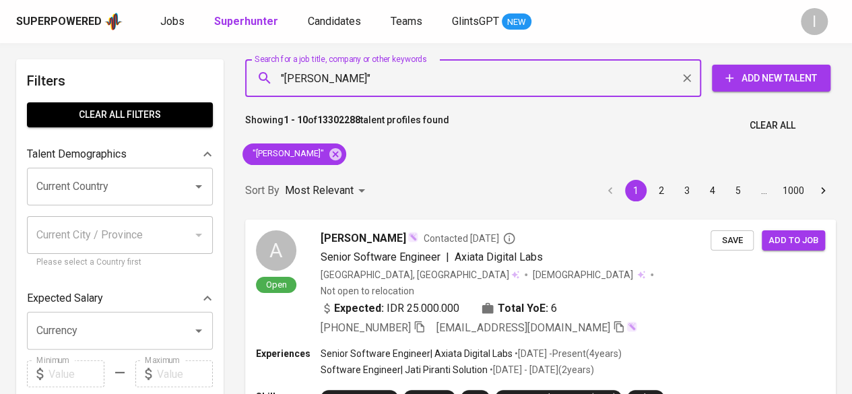 This screenshot has height=394, width=852. I want to click on button: Go to page 1000, so click(793, 191).